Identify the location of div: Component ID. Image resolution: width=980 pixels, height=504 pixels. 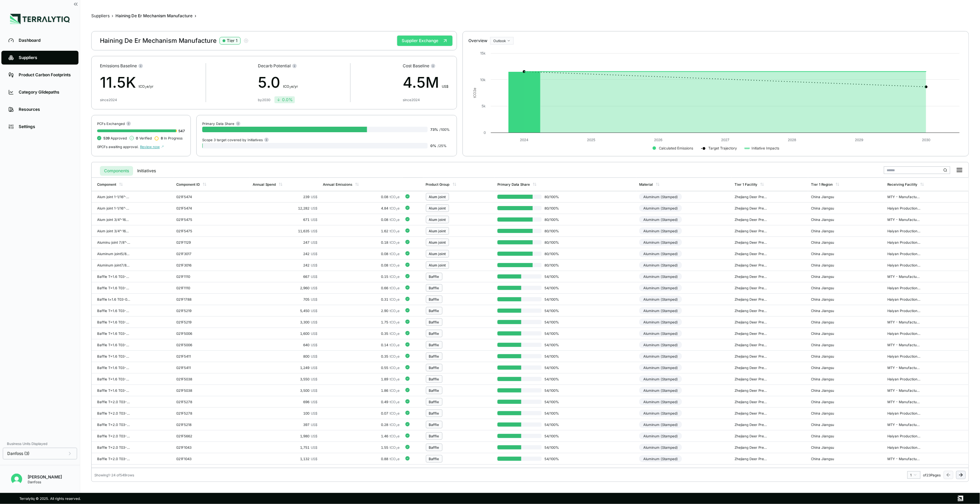
(188, 185).